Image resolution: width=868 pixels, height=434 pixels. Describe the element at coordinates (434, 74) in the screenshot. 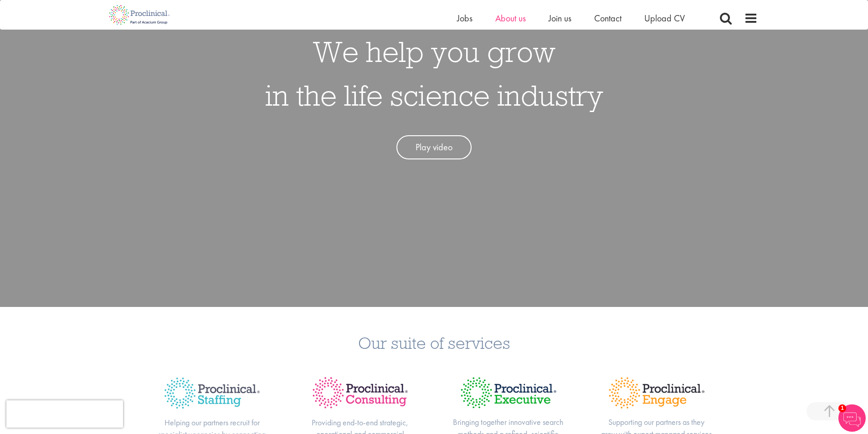

I see `h1: We help you grow in the life science industry` at that location.